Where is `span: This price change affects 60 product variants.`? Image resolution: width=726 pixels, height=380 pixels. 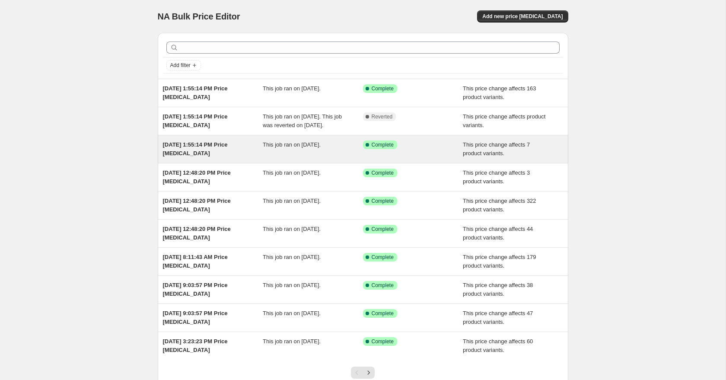
span: This price change affects 60 product variants. is located at coordinates (498, 345).